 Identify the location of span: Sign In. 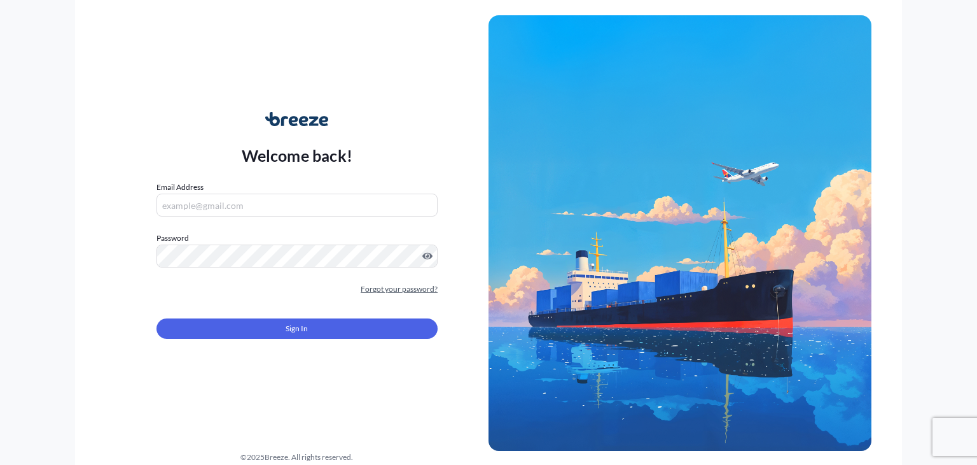
(297, 328).